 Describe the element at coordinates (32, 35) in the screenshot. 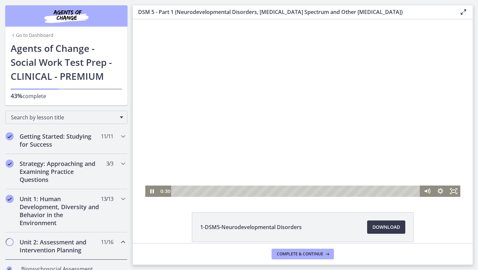

I see `a: Go to Dashboard` at that location.